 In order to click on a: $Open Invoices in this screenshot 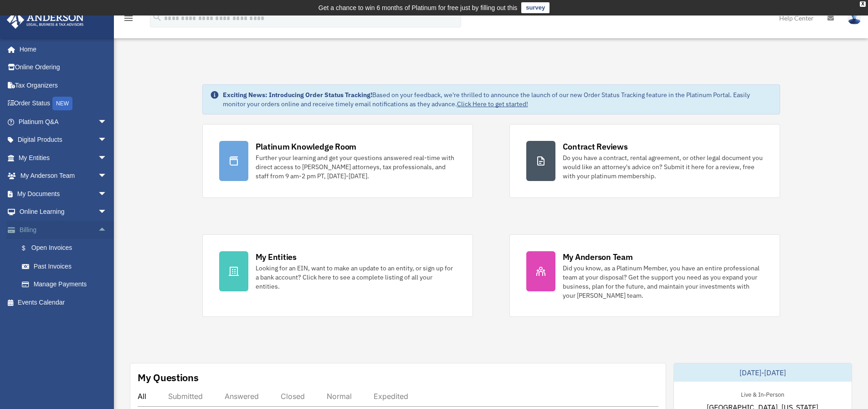, I will do `click(67, 248)`.